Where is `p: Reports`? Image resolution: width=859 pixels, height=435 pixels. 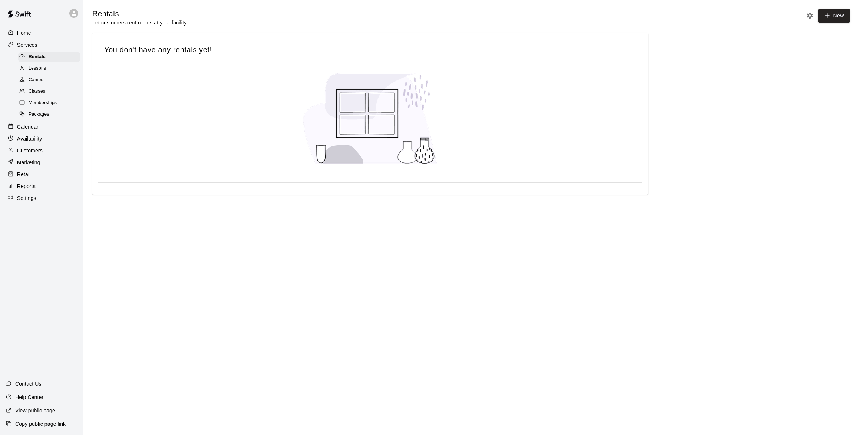 p: Reports is located at coordinates (26, 186).